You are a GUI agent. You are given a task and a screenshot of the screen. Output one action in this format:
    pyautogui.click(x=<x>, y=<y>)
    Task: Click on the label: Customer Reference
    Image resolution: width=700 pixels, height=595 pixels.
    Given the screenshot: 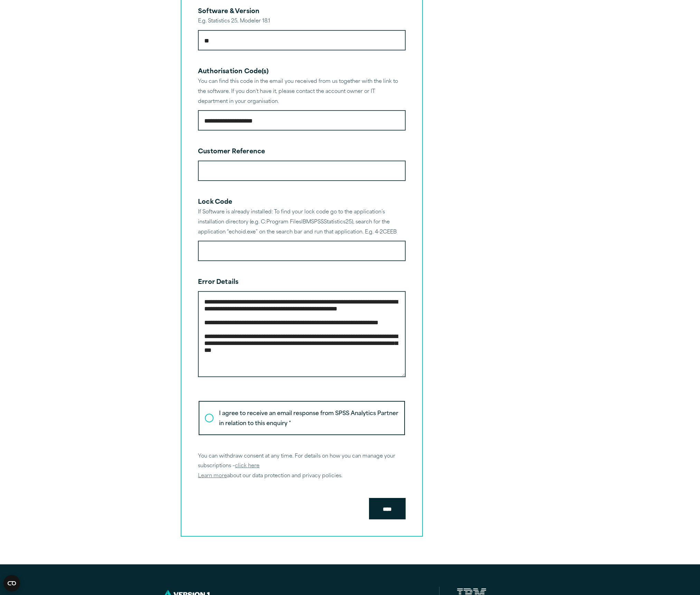 What is the action you would take?
    pyautogui.click(x=231, y=152)
    